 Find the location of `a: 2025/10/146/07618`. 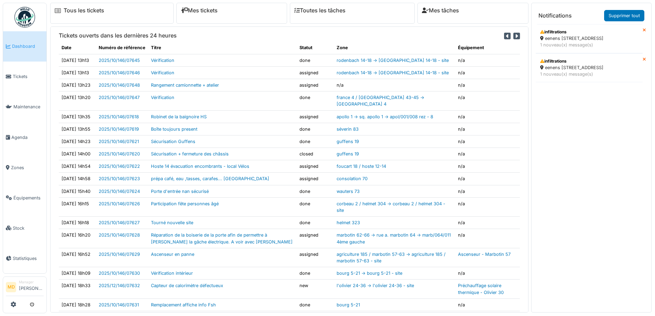

a: 2025/10/146/07618 is located at coordinates (119, 117).